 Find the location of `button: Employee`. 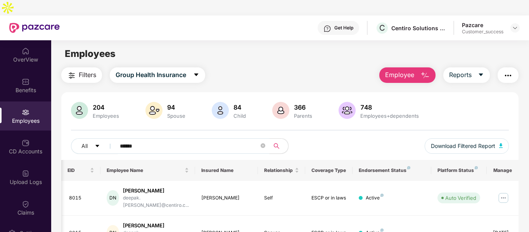

button: Employee is located at coordinates (407, 75).